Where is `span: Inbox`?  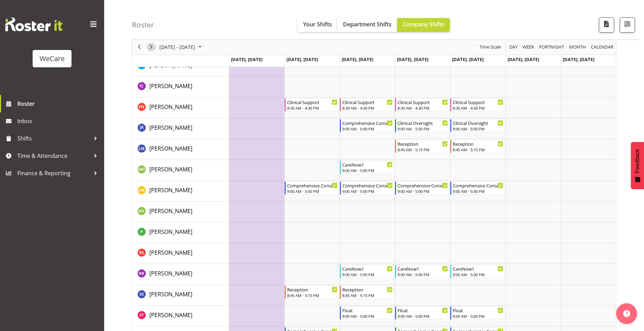
span: Inbox is located at coordinates (59, 121).